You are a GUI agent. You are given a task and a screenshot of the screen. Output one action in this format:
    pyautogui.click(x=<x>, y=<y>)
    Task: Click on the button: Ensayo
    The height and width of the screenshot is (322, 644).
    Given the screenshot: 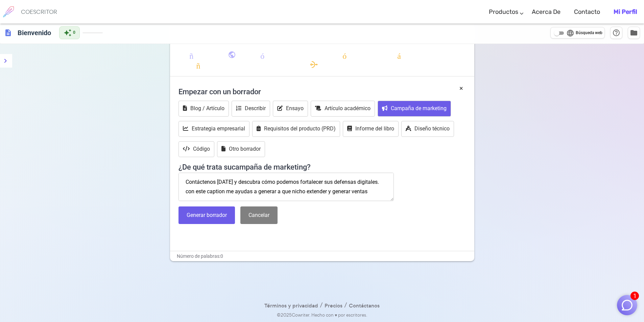 What is the action you would take?
    pyautogui.click(x=290, y=108)
    